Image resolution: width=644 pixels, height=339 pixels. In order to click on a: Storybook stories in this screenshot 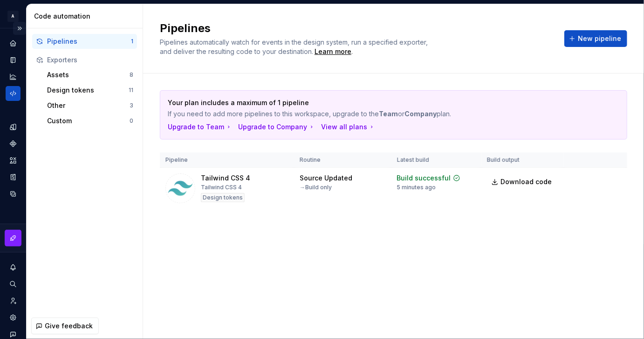, I will do `click(13, 177)`.